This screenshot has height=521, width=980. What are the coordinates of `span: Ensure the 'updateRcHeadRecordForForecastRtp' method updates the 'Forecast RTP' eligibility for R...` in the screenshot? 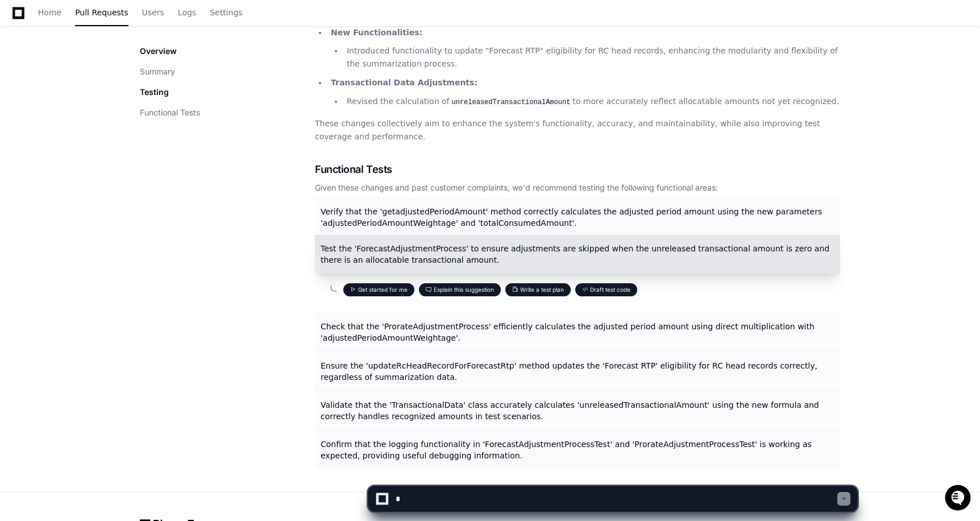 It's located at (569, 371).